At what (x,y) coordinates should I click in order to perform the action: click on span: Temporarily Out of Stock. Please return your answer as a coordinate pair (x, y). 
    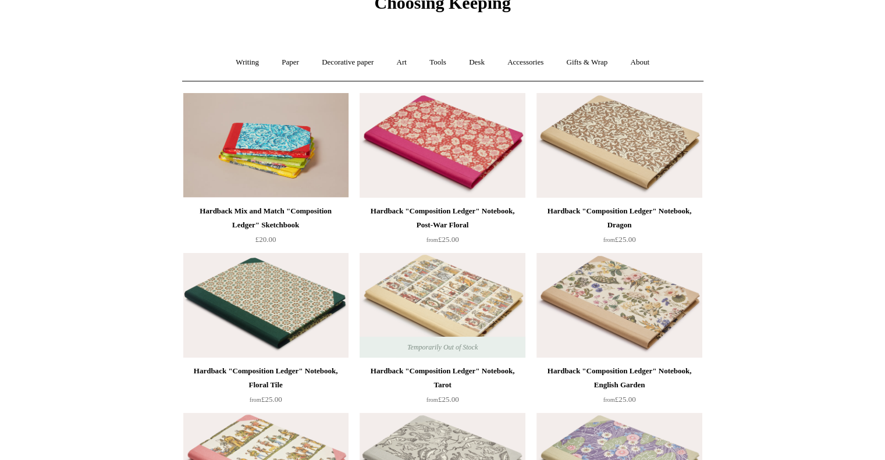
    Looking at the image, I should click on (442, 348).